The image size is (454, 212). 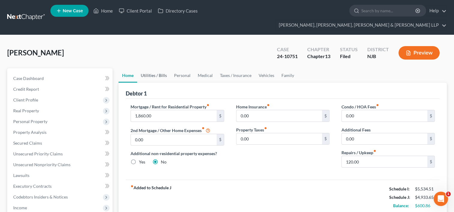 I want to click on a: Family, so click(x=288, y=76).